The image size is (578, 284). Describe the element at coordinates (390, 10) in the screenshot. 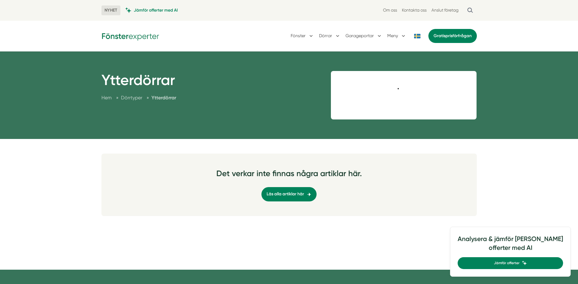

I see `a: Om oss` at that location.